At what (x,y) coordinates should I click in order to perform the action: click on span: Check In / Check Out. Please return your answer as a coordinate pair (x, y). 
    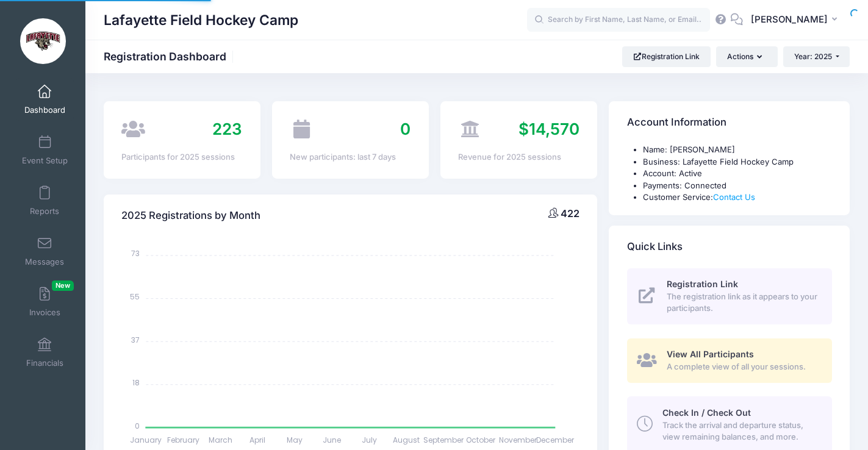
    Looking at the image, I should click on (706, 412).